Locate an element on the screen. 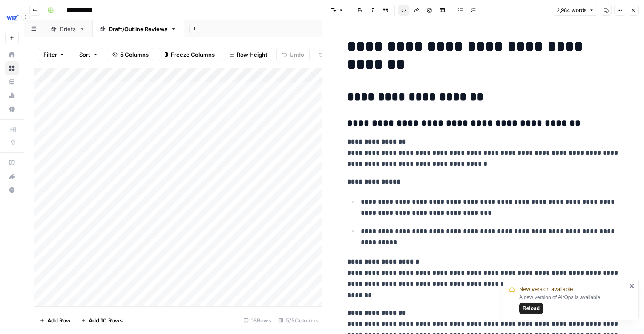 This screenshot has height=334, width=644. div: Draft/Outline Reviews is located at coordinates (138, 29).